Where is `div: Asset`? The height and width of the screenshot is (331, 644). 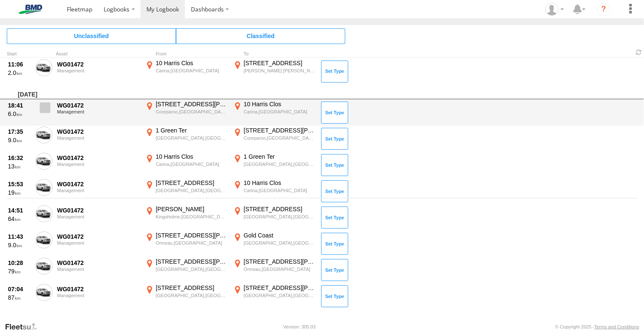 div: Asset is located at coordinates (98, 54).